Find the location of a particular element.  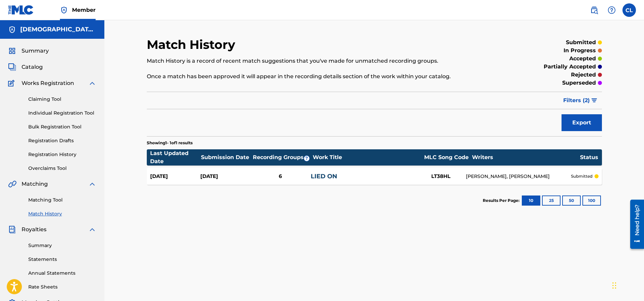

span: Catalog is located at coordinates (32, 67).